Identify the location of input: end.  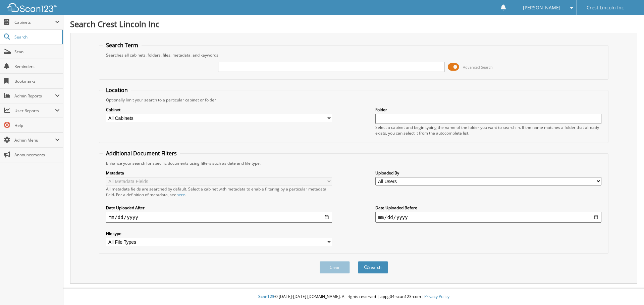
(488, 217).